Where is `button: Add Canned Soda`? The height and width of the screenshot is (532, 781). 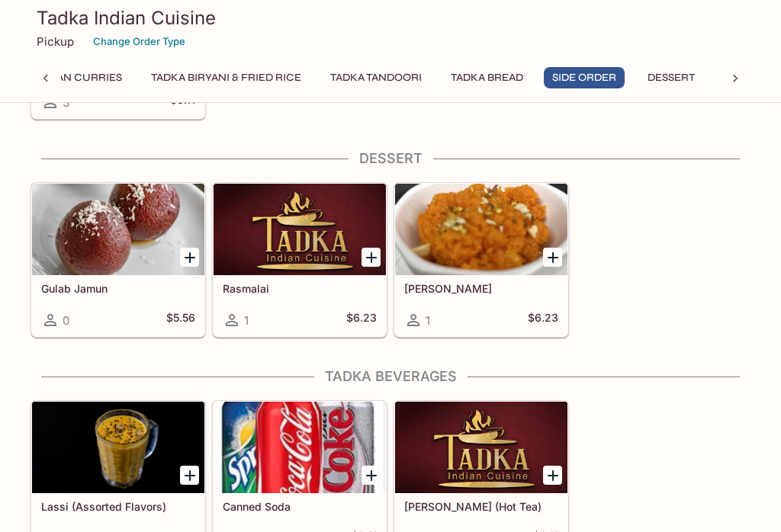 button: Add Canned Soda is located at coordinates (371, 475).